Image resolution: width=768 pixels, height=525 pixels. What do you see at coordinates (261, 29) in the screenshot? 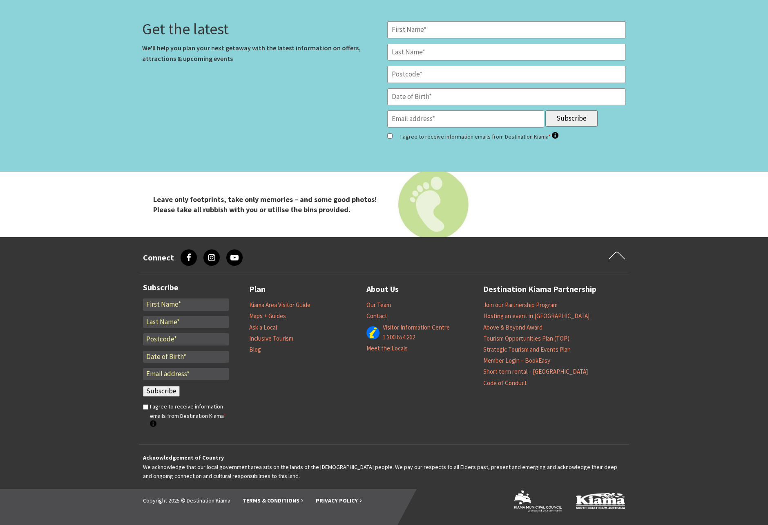
I see `h3: Get the latest` at bounding box center [261, 29].